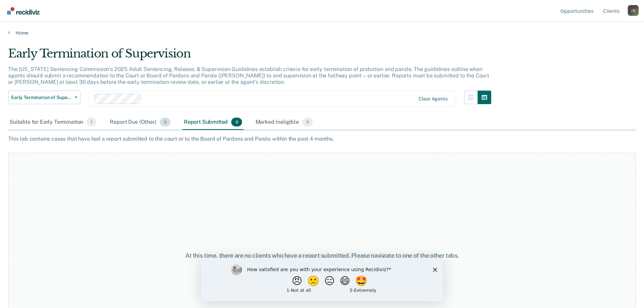  I want to click on div: Clear agents, so click(433, 99).